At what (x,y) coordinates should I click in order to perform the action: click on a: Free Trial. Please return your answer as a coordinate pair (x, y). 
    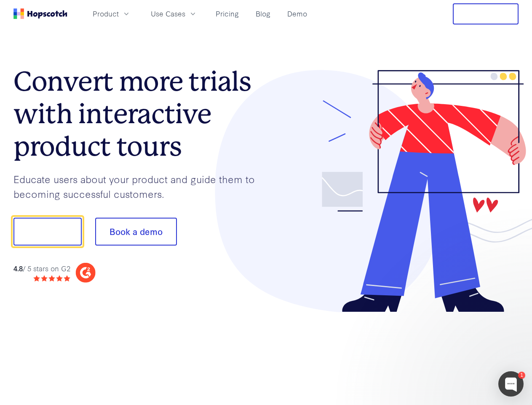
    Looking at the image, I should click on (486, 14).